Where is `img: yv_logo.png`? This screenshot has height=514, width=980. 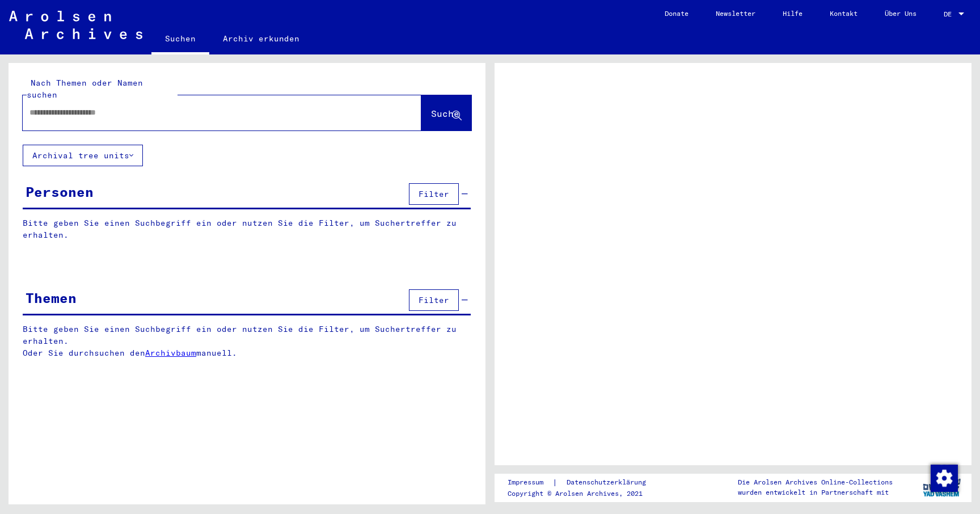 img: yv_logo.png is located at coordinates (942, 487).